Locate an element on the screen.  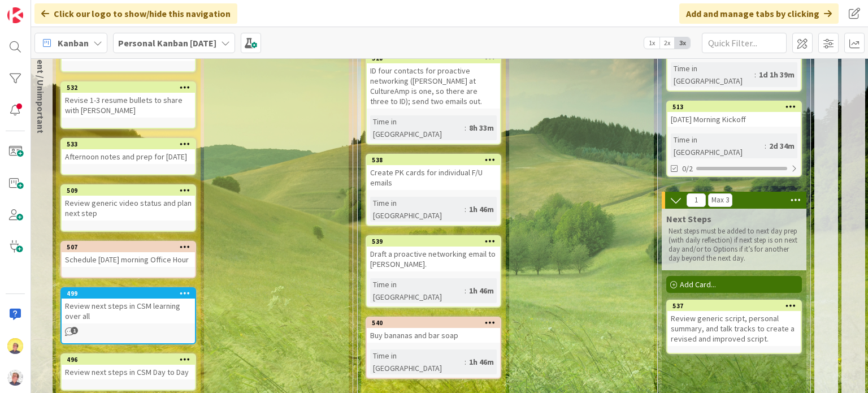
div: Review generic script, personal summary, and talk tracks to create a revised and improved script. is located at coordinates (734, 328).